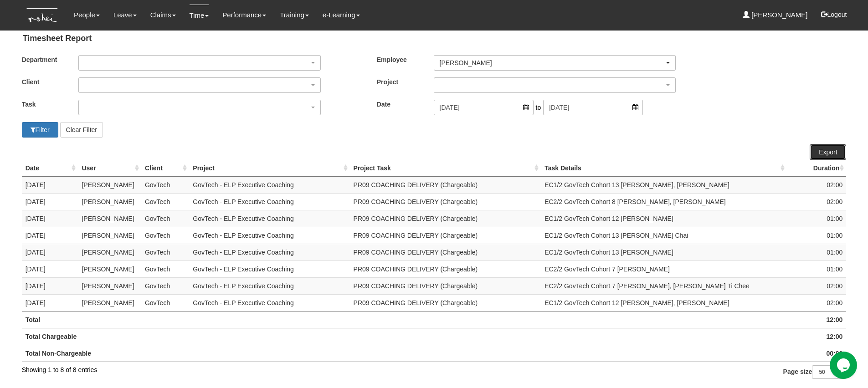 The width and height of the screenshot is (868, 388). Describe the element at coordinates (165, 168) in the screenshot. I see `th: Client : activate to sort column ascending` at that location.